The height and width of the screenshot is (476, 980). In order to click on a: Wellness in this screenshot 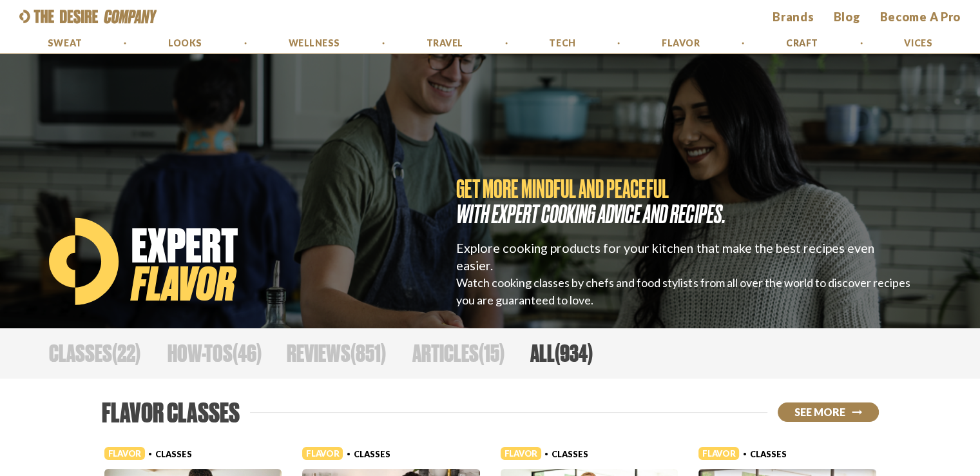, I will do `click(314, 43)`.